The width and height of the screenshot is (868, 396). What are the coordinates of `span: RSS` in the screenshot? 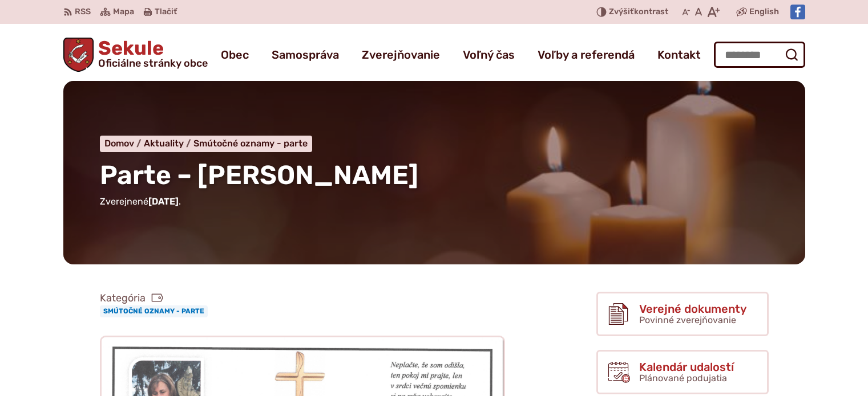 It's located at (83, 12).